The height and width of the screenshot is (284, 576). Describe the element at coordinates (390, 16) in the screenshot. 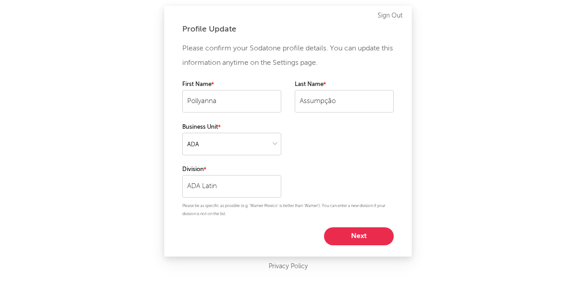

I see `a: Sign Out` at that location.